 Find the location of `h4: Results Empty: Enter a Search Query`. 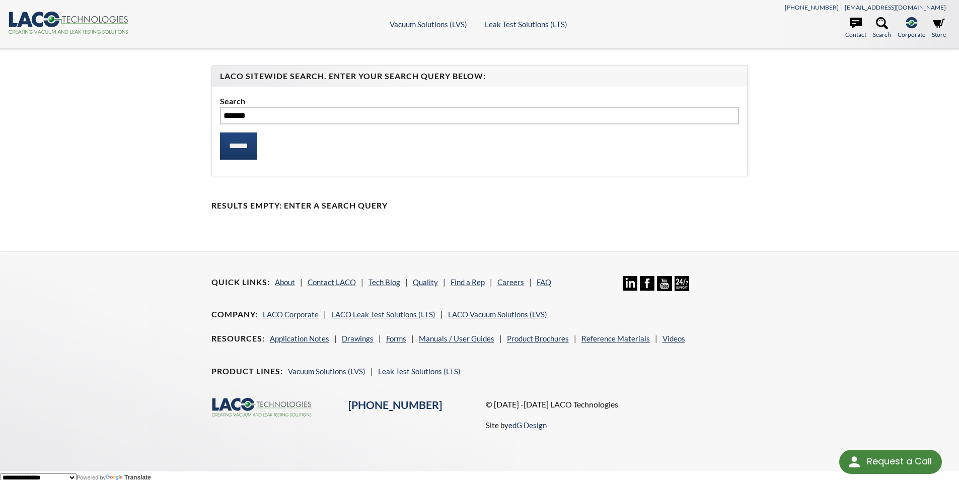

h4: Results Empty: Enter a Search Query is located at coordinates (480, 205).